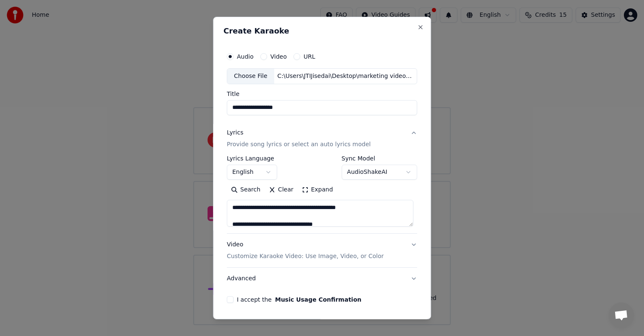  I want to click on label: Video, so click(278, 56).